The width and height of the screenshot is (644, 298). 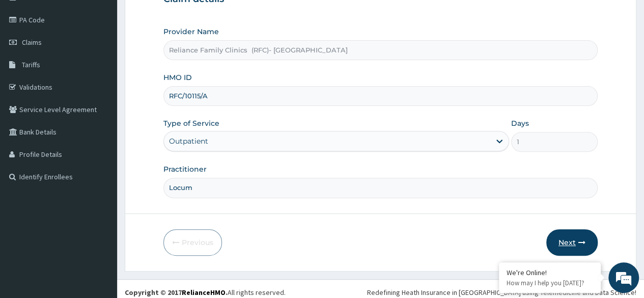 What do you see at coordinates (380, 96) in the screenshot?
I see `input: Enter HMO ID` at bounding box center [380, 96].